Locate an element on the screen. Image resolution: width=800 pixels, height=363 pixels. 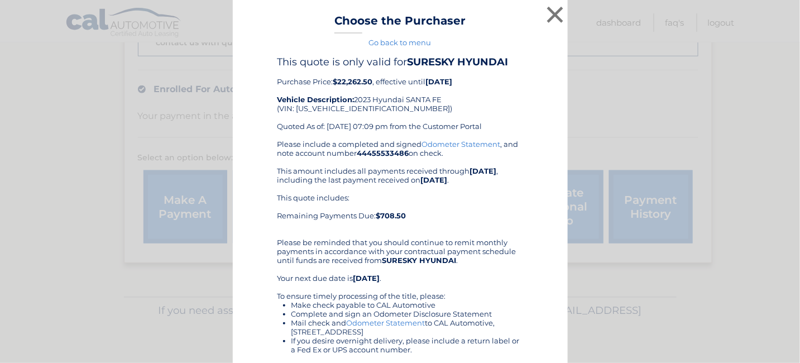
a: Go back to menu is located at coordinates (400, 42).